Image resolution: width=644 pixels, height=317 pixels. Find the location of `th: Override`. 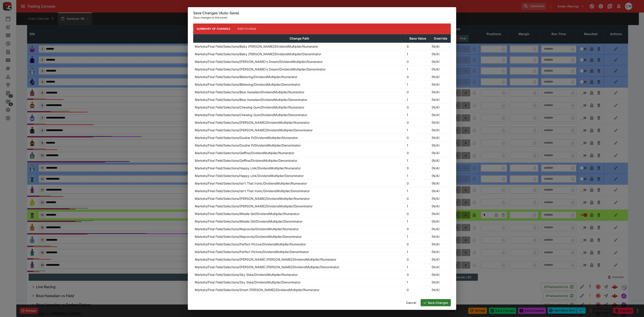

th: Override is located at coordinates (441, 38).